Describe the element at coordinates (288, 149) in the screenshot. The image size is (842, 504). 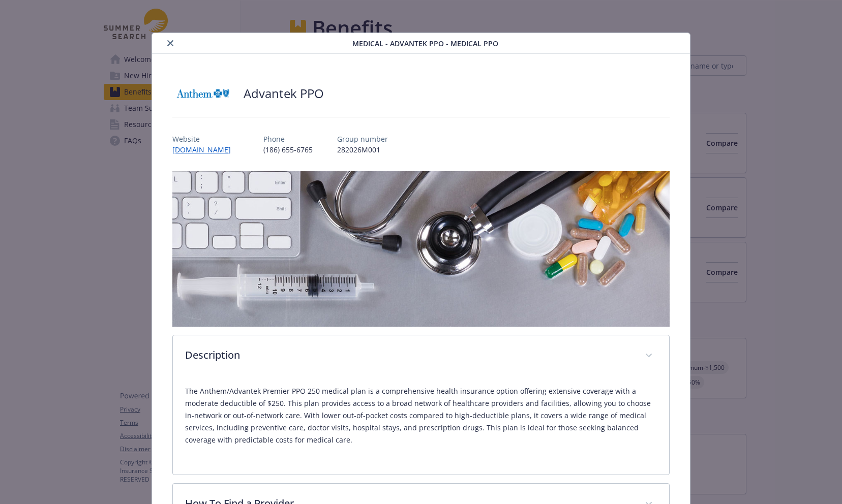
I see `p: (186) 655-6765` at that location.